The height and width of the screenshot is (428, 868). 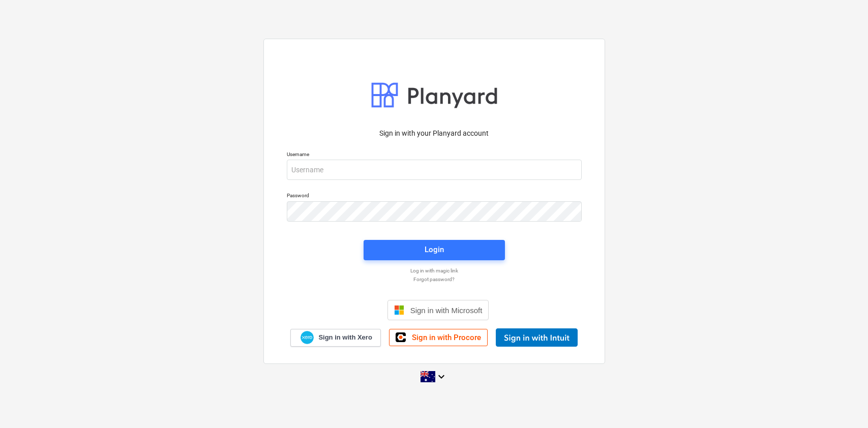 What do you see at coordinates (434, 250) in the screenshot?
I see `button: Login` at bounding box center [434, 250].